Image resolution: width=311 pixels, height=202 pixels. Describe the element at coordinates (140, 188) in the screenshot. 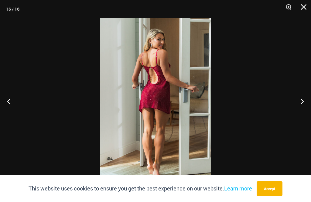

I see `p: This website uses cookies to ensure you get the best experience on our website.` at that location.